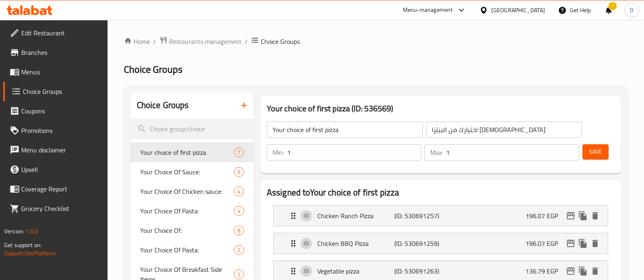 The width and height of the screenshot is (644, 280). I want to click on a: Choice Groups, so click(55, 92).